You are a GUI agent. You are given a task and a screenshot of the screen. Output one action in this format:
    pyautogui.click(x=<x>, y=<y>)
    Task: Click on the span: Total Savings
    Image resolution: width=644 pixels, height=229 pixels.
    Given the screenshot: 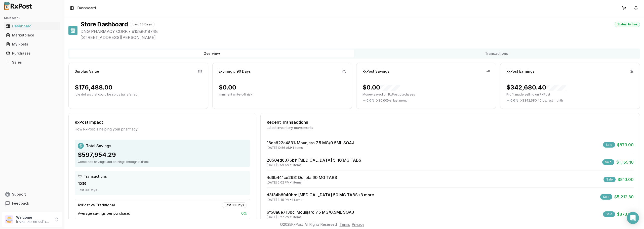 What is the action you would take?
    pyautogui.click(x=98, y=146)
    